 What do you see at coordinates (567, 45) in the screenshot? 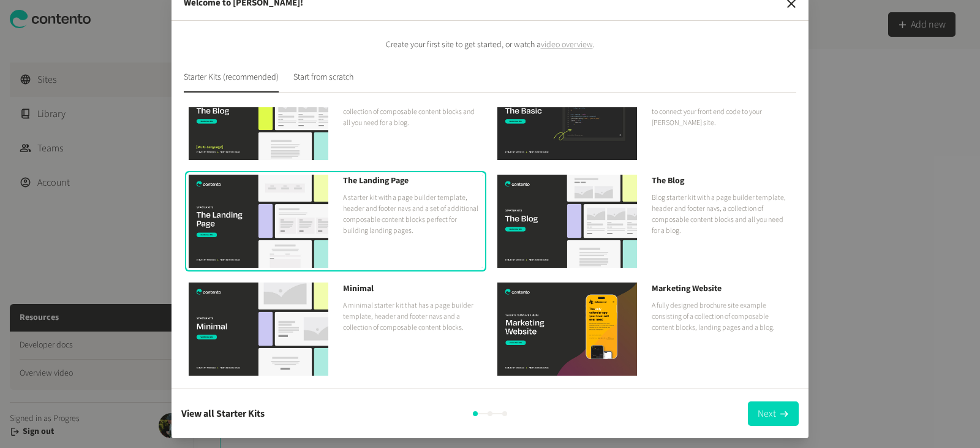
I see `a: video overview` at bounding box center [567, 45].